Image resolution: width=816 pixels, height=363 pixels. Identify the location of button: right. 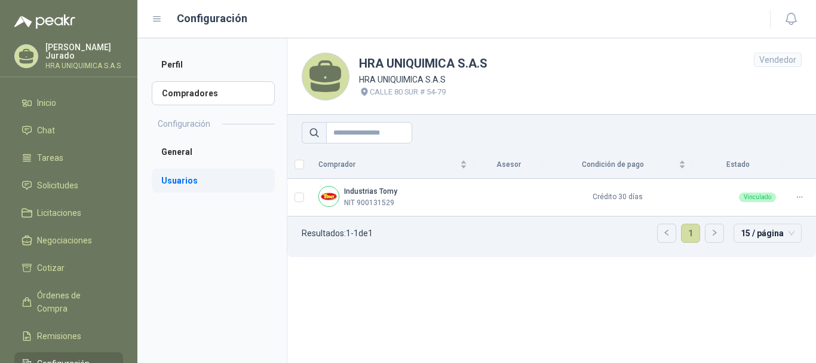
(715, 233).